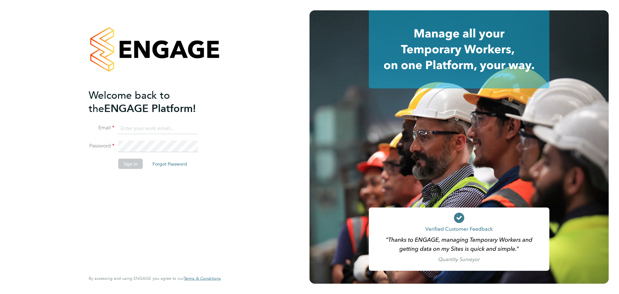 Image resolution: width=619 pixels, height=294 pixels. Describe the element at coordinates (101, 128) in the screenshot. I see `label: Email` at that location.